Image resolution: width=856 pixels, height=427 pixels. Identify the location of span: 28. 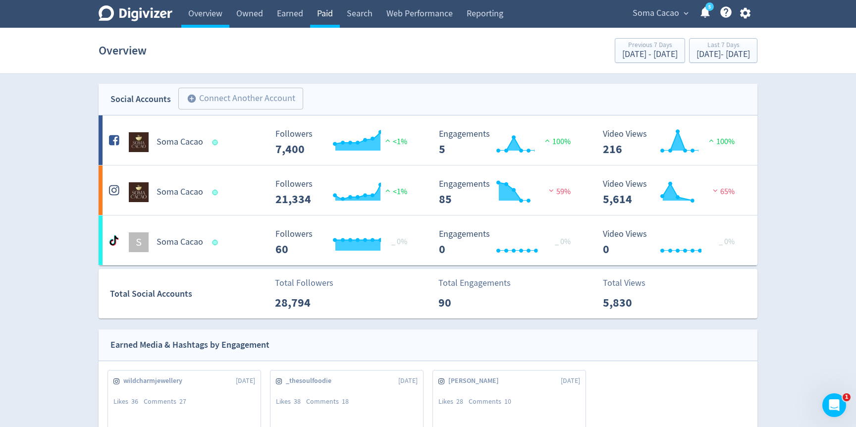
(460, 401).